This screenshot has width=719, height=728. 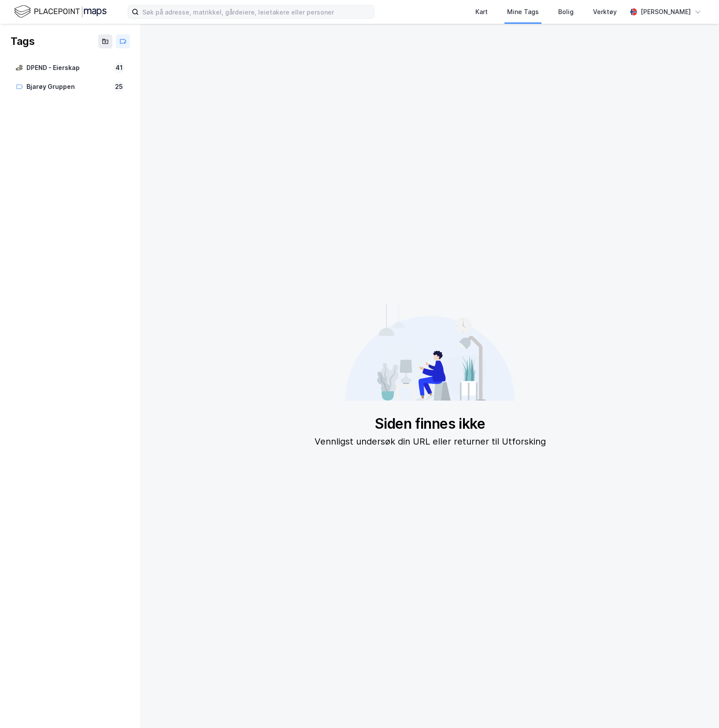 I want to click on div: Kart, so click(x=482, y=12).